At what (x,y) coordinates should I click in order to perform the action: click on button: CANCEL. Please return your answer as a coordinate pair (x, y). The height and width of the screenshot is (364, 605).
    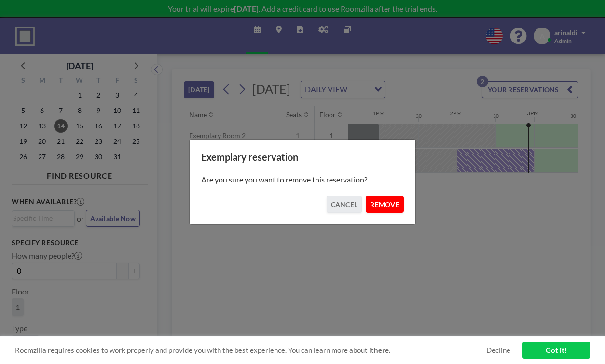
    Looking at the image, I should click on (344, 204).